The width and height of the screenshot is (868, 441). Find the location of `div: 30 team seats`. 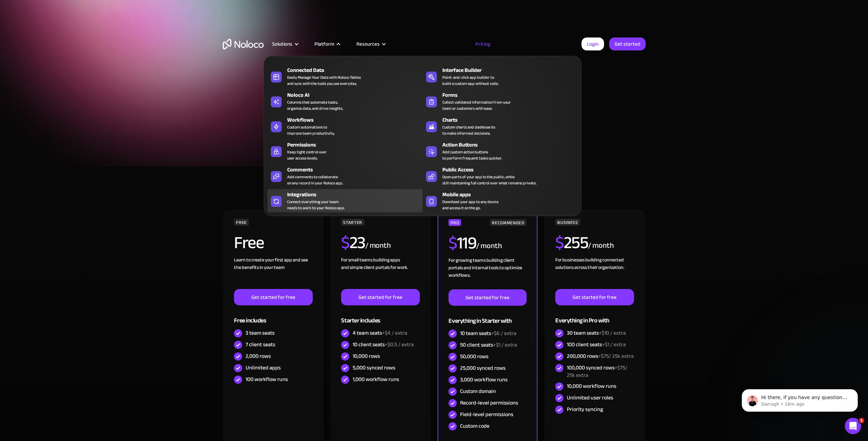

div: 30 team seats is located at coordinates (596, 333).